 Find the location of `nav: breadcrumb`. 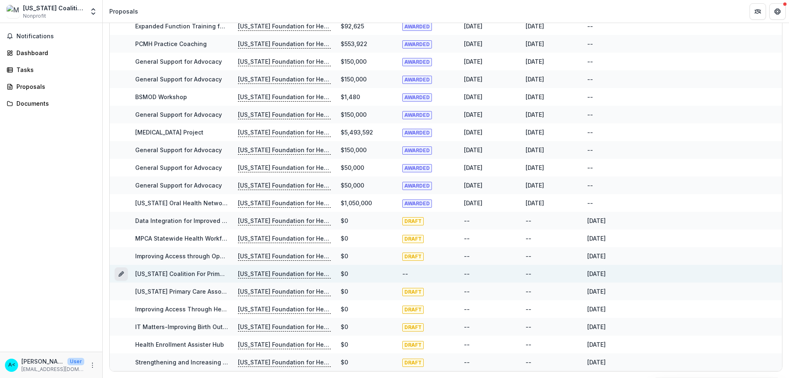

nav: breadcrumb is located at coordinates (124, 11).